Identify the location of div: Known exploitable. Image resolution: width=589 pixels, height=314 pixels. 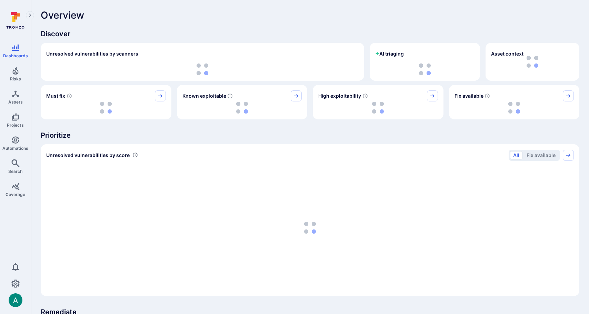
(242, 102).